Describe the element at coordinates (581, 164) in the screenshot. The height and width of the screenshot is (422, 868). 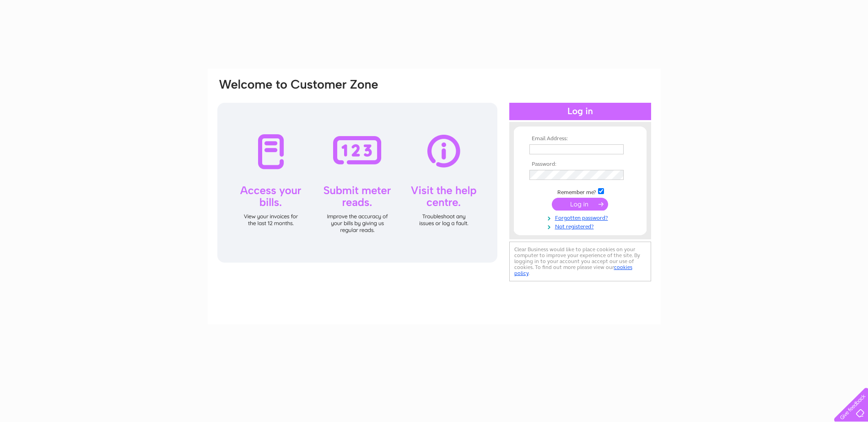
I see `th: Password:` at that location.